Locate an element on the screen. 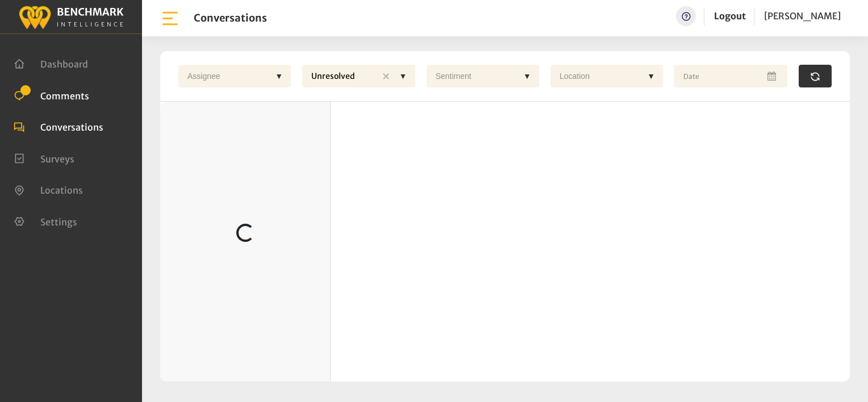 This screenshot has height=402, width=868. button: Open Calendar is located at coordinates (773, 76).